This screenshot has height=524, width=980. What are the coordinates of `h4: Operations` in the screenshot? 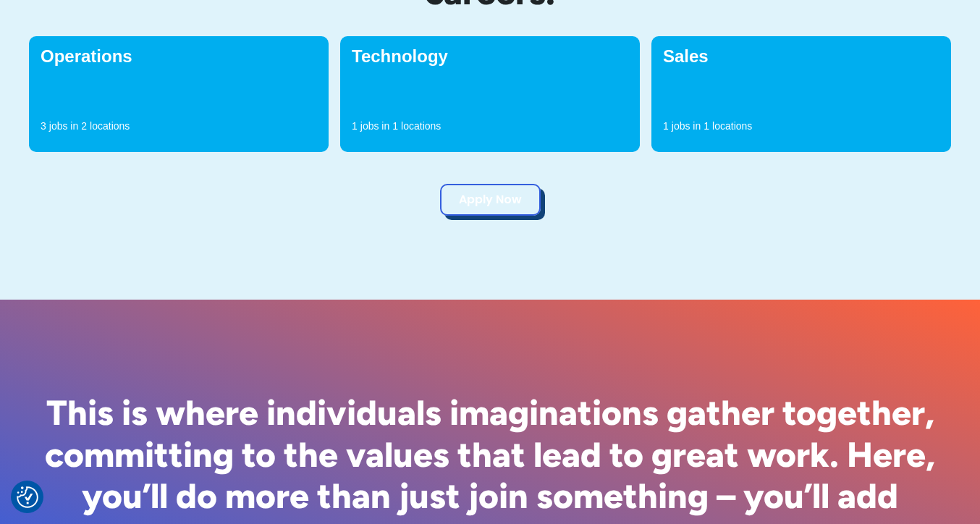 It's located at (179, 56).